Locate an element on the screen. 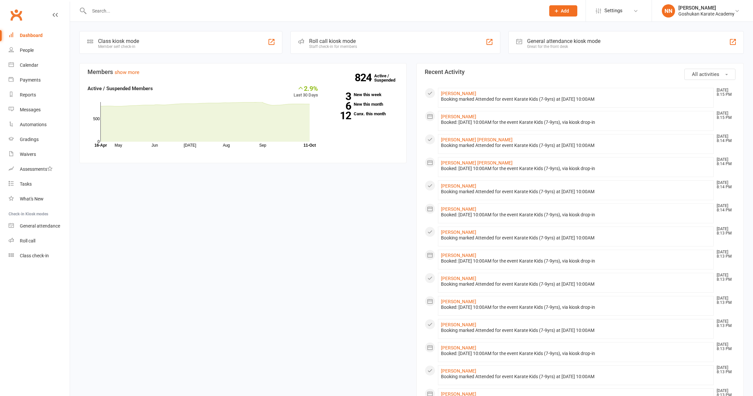  a: show more is located at coordinates (127, 72).